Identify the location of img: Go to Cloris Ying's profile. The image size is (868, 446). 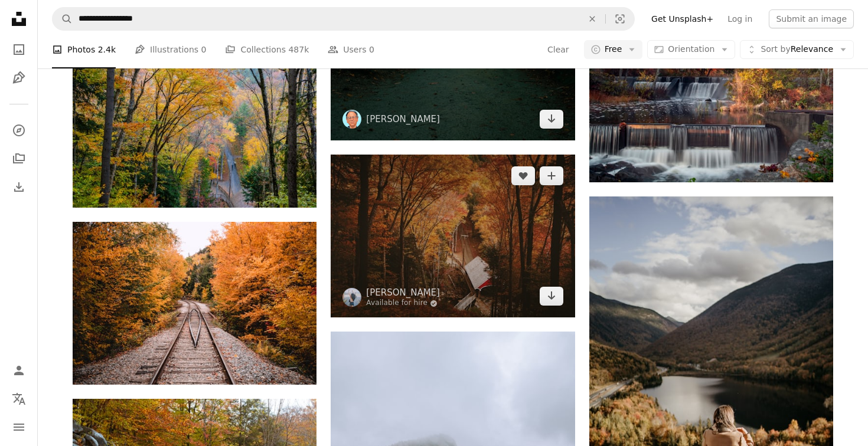
(352, 298).